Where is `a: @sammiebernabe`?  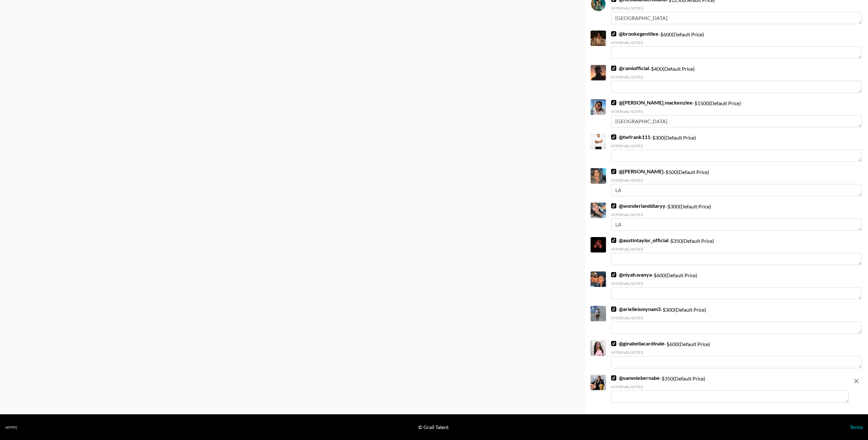
a: @sammiebernabe is located at coordinates (635, 378).